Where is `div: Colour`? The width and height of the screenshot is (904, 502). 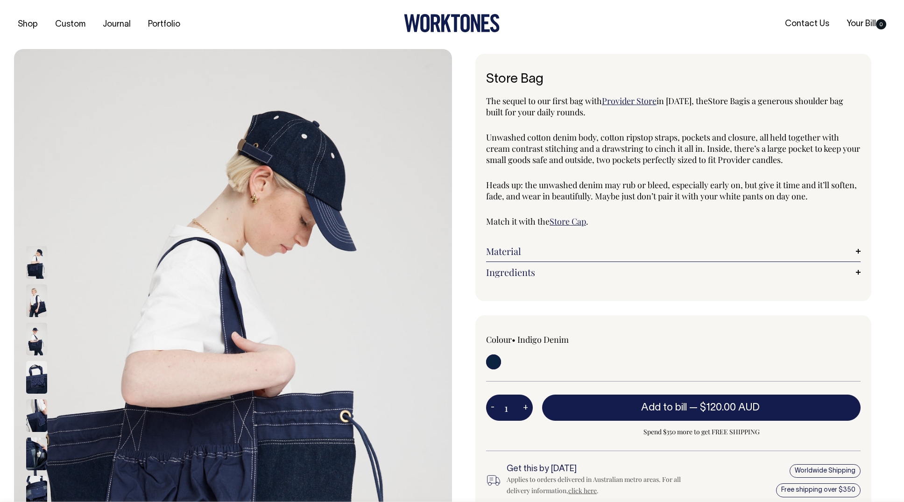 div: Colour is located at coordinates (561, 339).